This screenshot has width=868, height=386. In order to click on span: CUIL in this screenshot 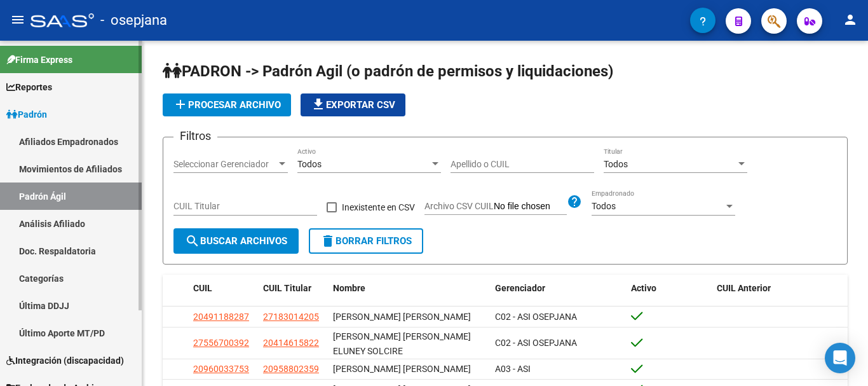, I will do `click(203, 288)`.